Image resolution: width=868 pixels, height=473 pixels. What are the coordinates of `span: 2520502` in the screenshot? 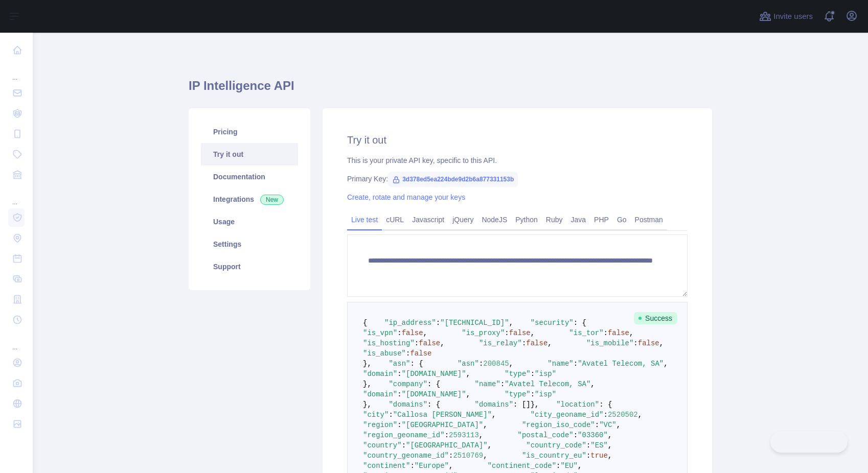 It's located at (623, 415).